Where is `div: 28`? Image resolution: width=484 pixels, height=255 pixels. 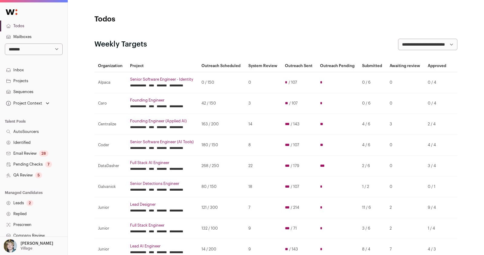
div: 28 is located at coordinates (44, 154).